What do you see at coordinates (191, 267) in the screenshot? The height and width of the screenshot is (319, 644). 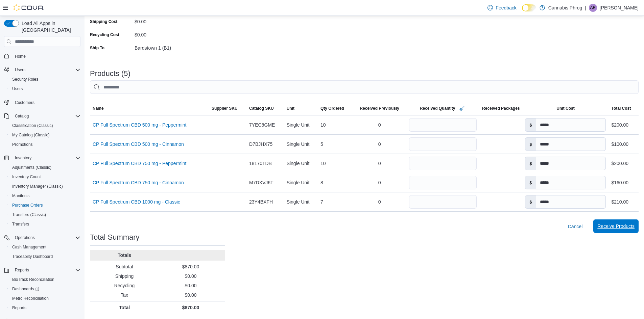 I see `p: $870.00` at bounding box center [191, 267].